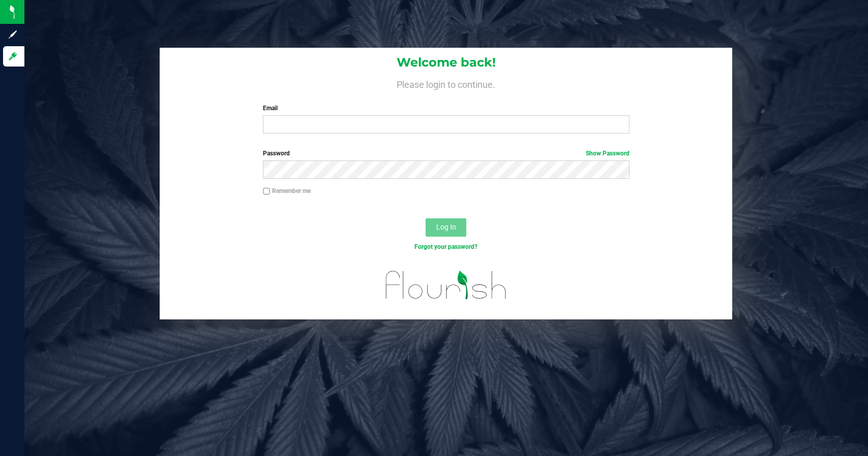  I want to click on inline-svg: Log in, so click(12, 57).